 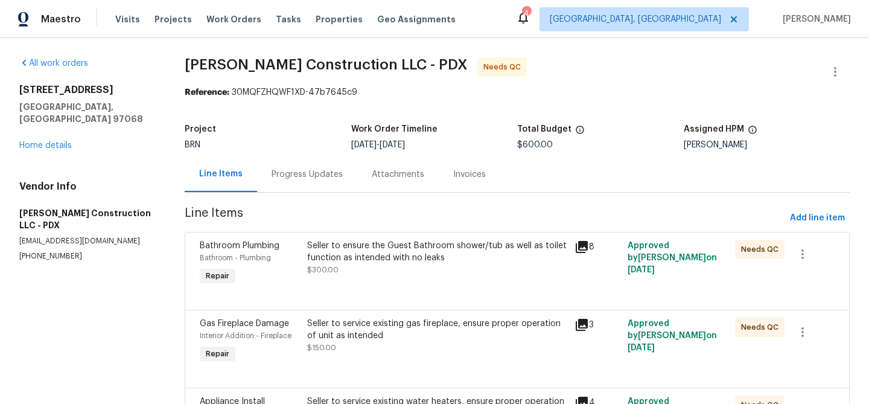 I want to click on span: The hpm assigned to this work order., so click(x=753, y=133).